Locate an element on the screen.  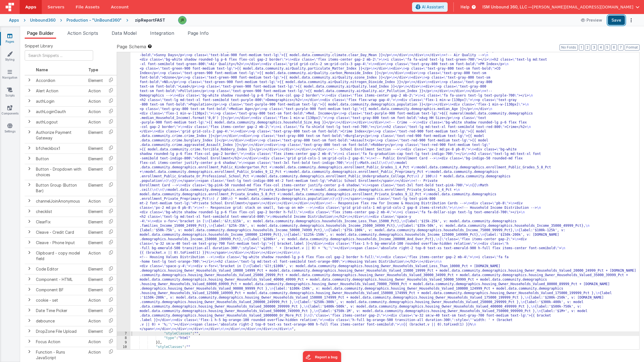
td: Button Group (Button Bar) is located at coordinates (60, 188).